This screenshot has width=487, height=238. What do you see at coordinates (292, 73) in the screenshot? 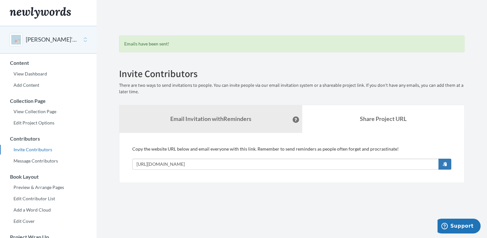
I see `h2: Invite Contributors` at bounding box center [292, 73].